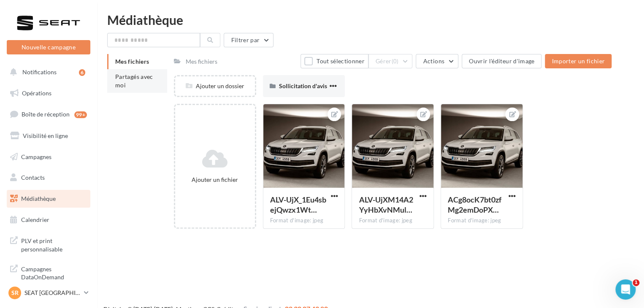  I want to click on span: ALV-UjXM14A2YyHbXvNMuloPb__SV_K3u1F-yJRQ2Jjgs3i713kE1fM, so click(386, 205).